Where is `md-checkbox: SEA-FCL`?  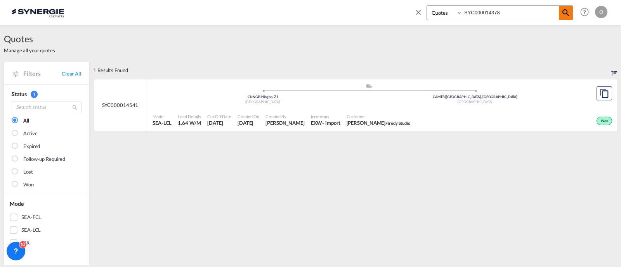
md-checkbox: SEA-FCL is located at coordinates (47, 218).